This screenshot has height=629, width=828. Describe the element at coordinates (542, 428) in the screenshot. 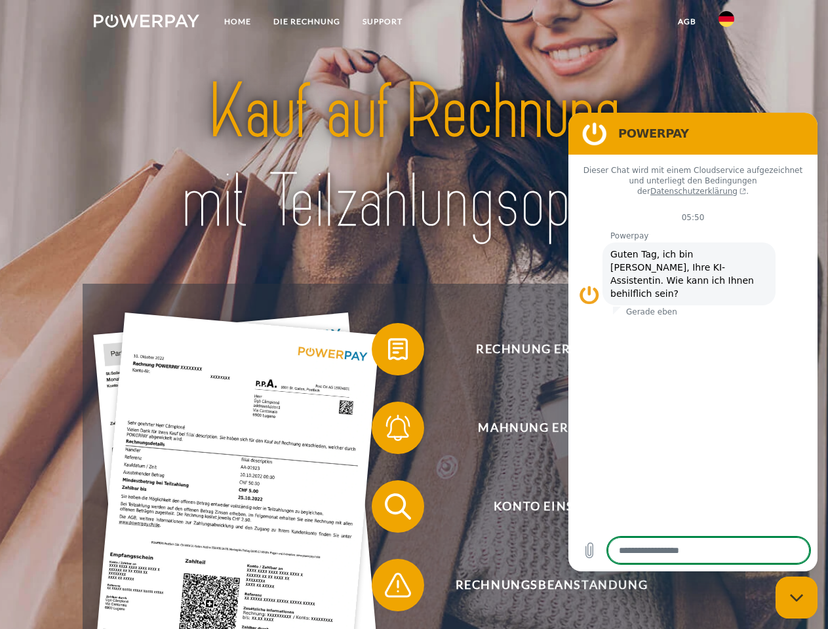

I see `button: Mahnung erhalten?` at that location.